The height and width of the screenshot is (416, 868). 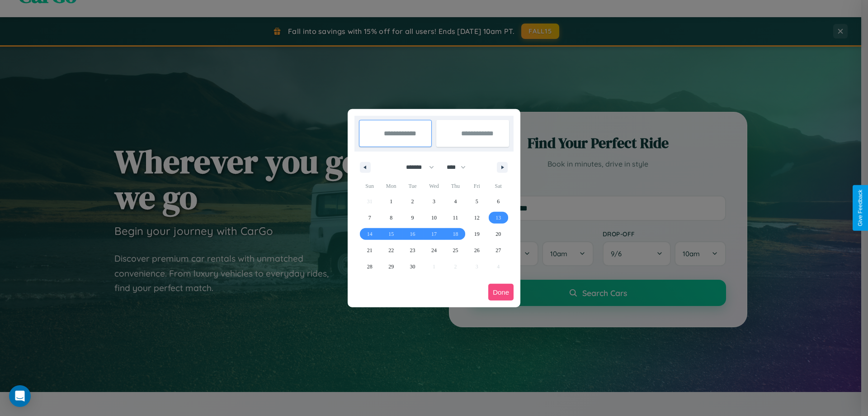 What do you see at coordinates (456, 201) in the screenshot?
I see `button: 4` at bounding box center [456, 201].